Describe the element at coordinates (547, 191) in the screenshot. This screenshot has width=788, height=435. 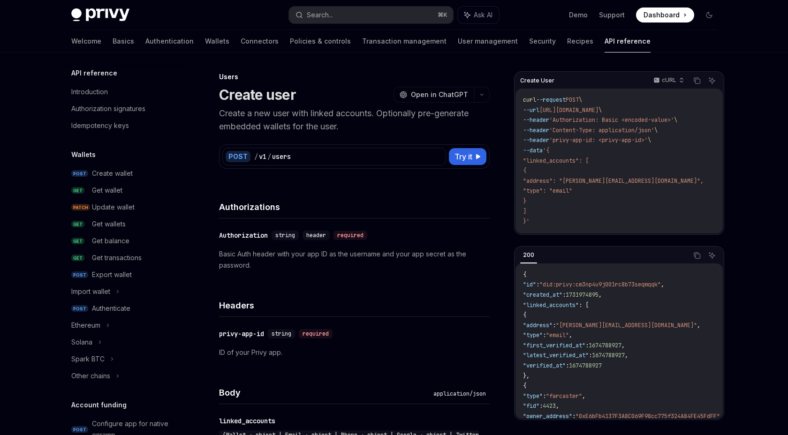
I see `span: "type": "email"` at that location.